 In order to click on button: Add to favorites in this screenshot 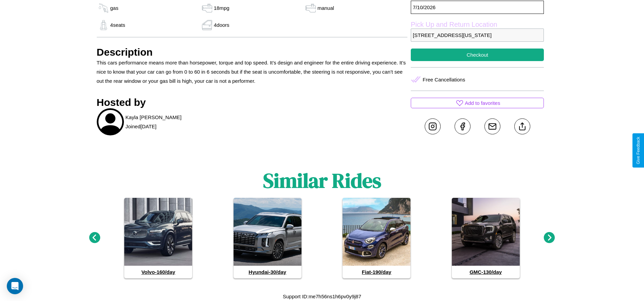, I will do `click(477, 103)`.